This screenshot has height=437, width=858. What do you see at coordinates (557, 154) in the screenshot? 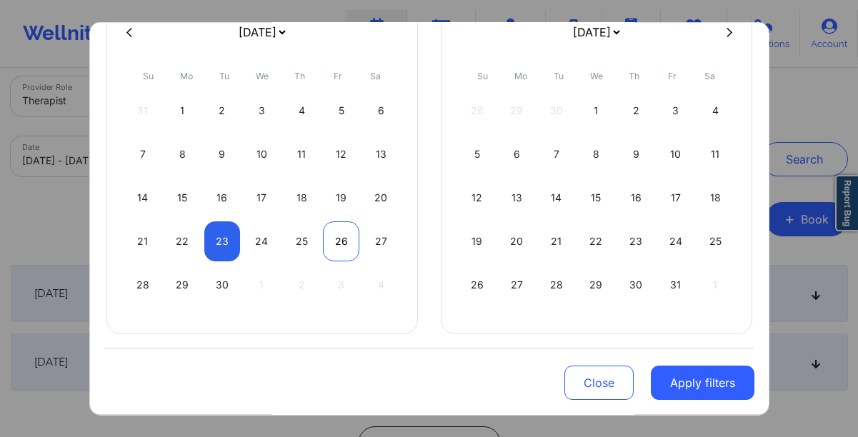
I see `div: Tue Oct 07 2025` at bounding box center [557, 154].